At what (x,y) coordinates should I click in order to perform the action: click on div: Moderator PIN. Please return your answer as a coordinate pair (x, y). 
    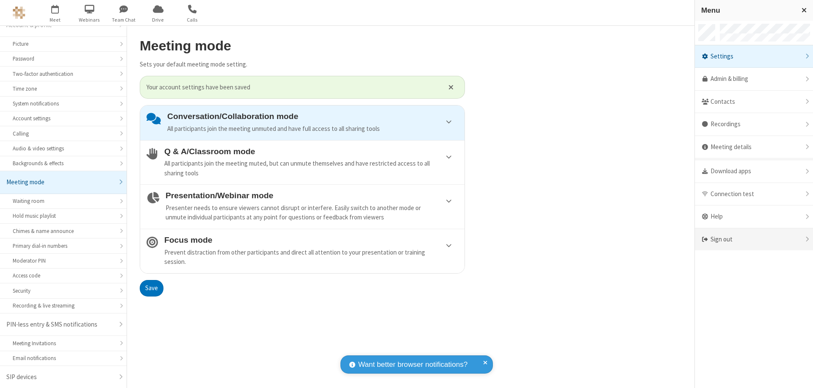
    Looking at the image, I should click on (63, 260).